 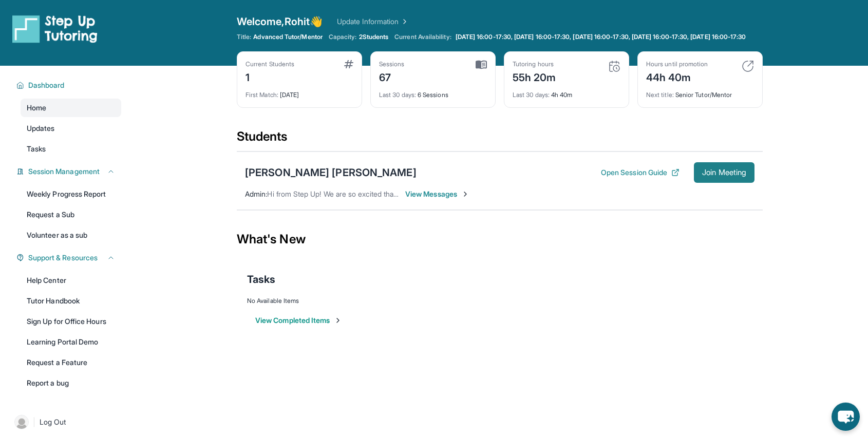 What do you see at coordinates (287, 37) in the screenshot?
I see `span: Advanced Tutor/Mentor` at bounding box center [287, 37].